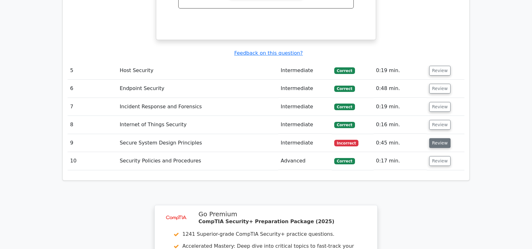 This screenshot has width=532, height=249. What do you see at coordinates (92, 143) in the screenshot?
I see `td: 9` at bounding box center [92, 143].